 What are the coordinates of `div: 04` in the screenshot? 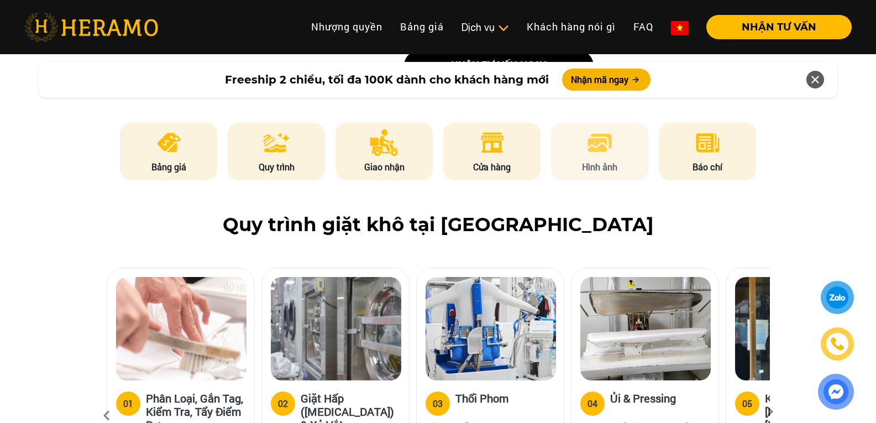 It's located at (592, 403).